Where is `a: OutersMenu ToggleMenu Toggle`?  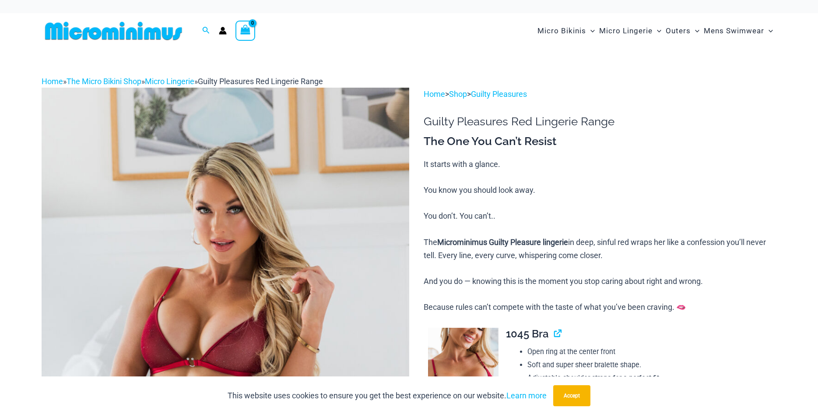 a: OutersMenu ToggleMenu Toggle is located at coordinates (682, 31).